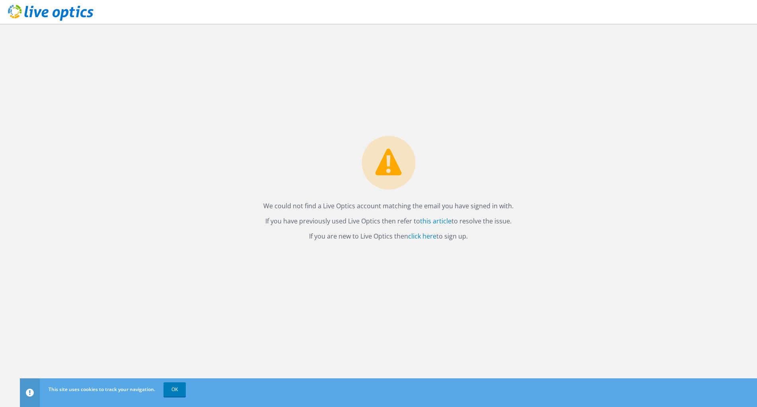 The height and width of the screenshot is (407, 757). Describe the element at coordinates (422, 236) in the screenshot. I see `a: click here` at that location.